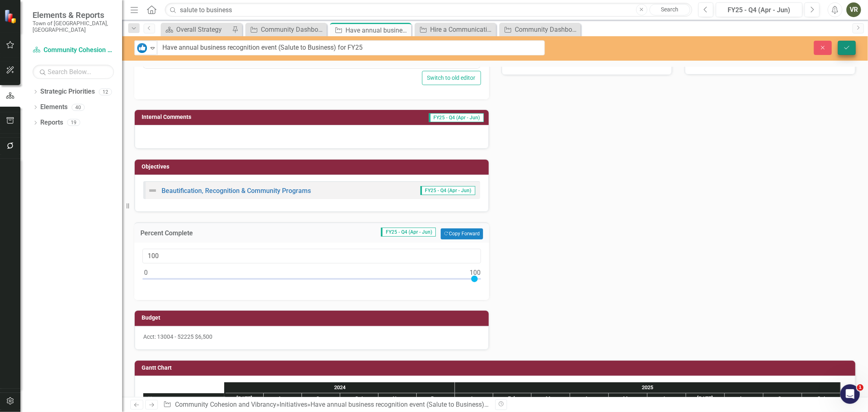 This screenshot has width=868, height=412. What do you see at coordinates (142, 48) in the screenshot?
I see `img: Completed in a Previous Quarter` at bounding box center [142, 48].